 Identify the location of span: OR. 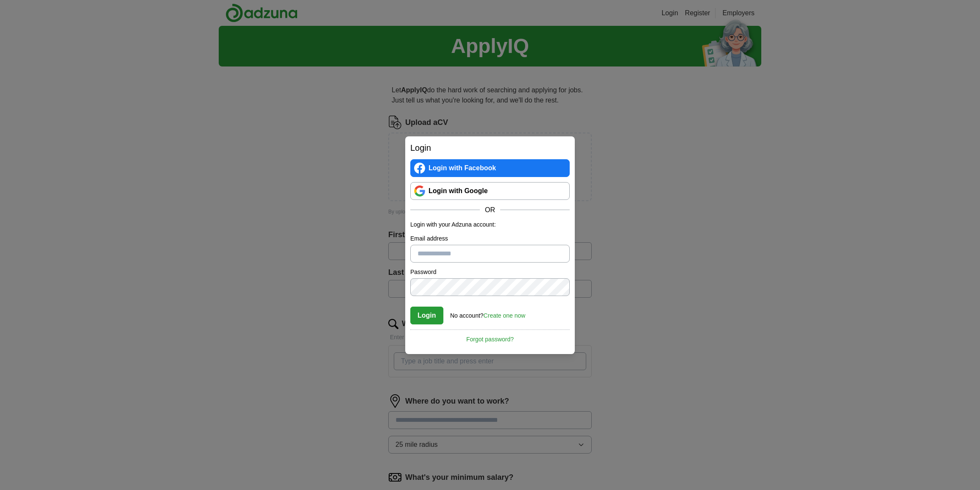
(490, 211).